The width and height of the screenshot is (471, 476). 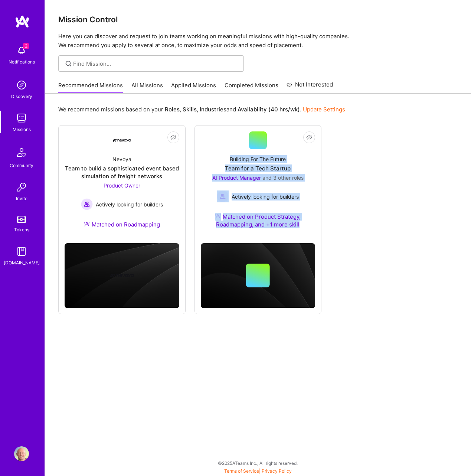 What do you see at coordinates (21, 453) in the screenshot?
I see `a: User Avatar` at bounding box center [21, 453].